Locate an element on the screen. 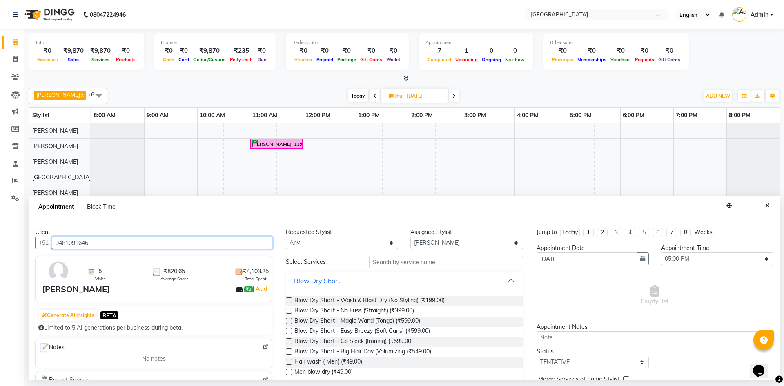  span: Blow Dry Short - Go Sleek (Ironing) (₹599.00) is located at coordinates (354, 342).